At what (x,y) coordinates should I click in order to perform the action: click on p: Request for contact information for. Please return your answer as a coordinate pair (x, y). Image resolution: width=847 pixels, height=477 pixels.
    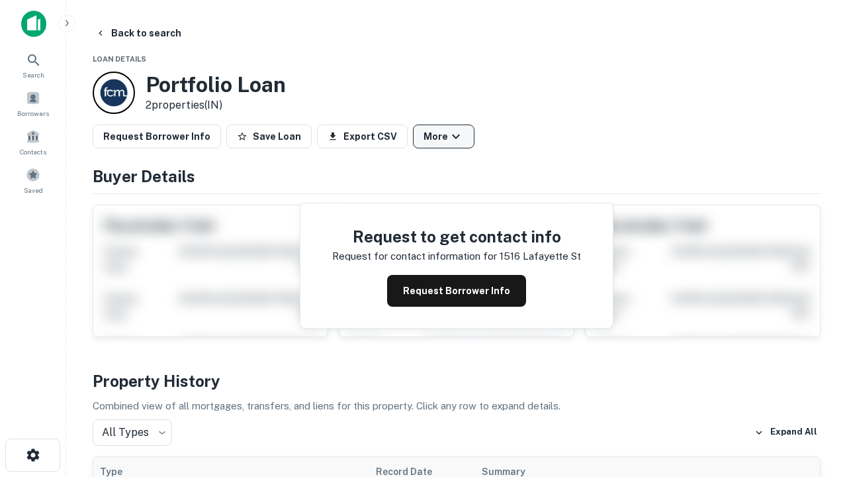
    Looking at the image, I should click on (414, 256).